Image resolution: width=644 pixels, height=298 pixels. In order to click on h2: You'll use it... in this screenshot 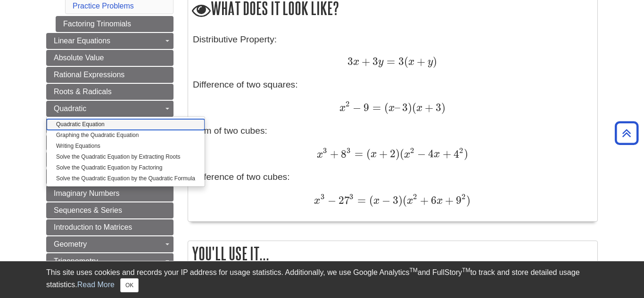, I will do `click(393, 254)`.